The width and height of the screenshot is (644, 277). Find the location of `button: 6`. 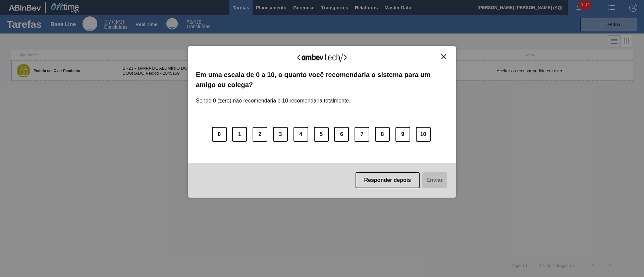

button: 6 is located at coordinates (341, 134).